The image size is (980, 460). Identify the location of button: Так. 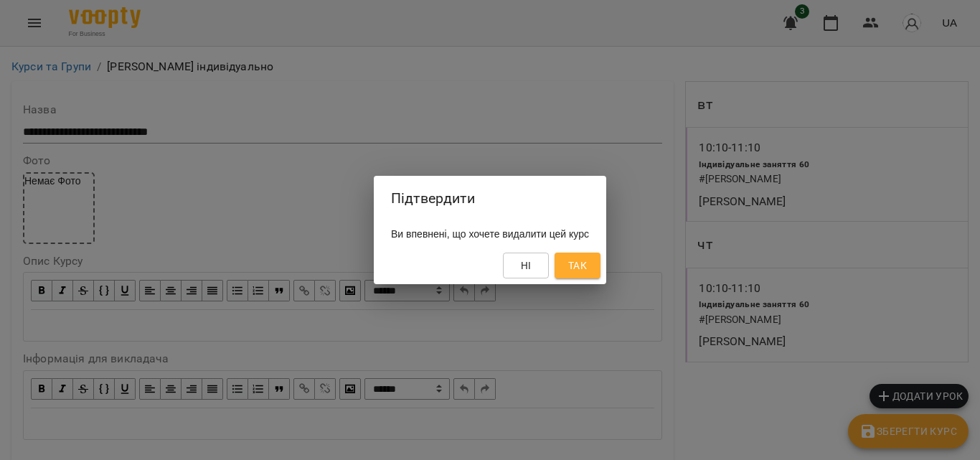
(578, 266).